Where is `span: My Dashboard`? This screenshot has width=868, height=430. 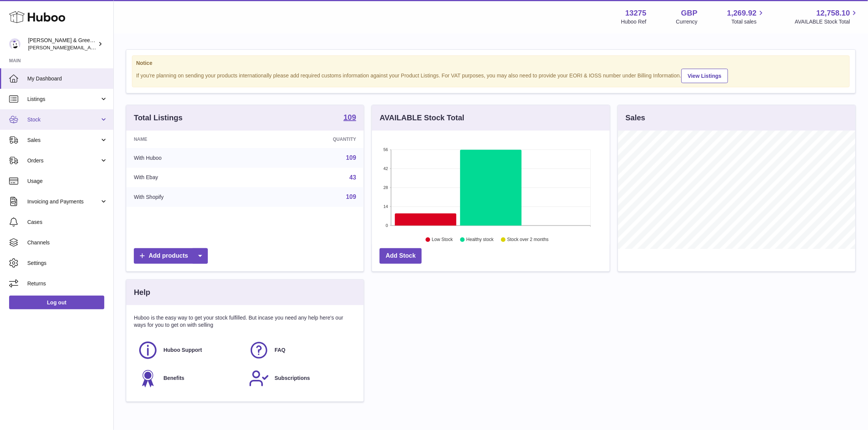
span: My Dashboard is located at coordinates (67, 78).